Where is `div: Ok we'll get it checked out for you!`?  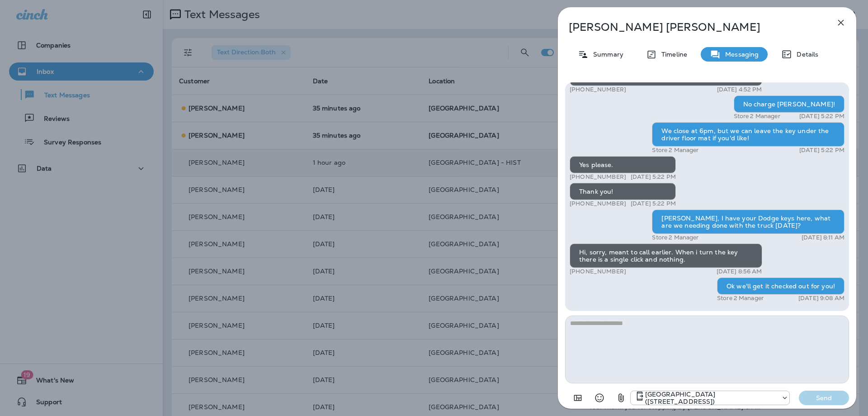
div: Ok we'll get it checked out for you! is located at coordinates (781, 286).